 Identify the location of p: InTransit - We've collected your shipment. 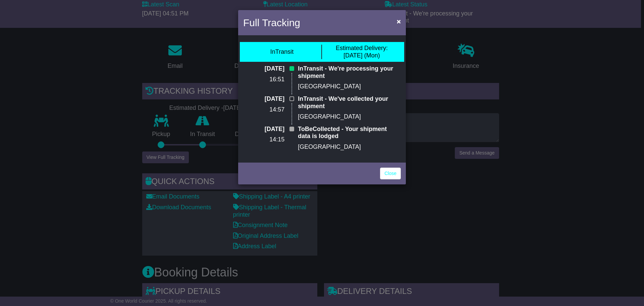
(349, 103).